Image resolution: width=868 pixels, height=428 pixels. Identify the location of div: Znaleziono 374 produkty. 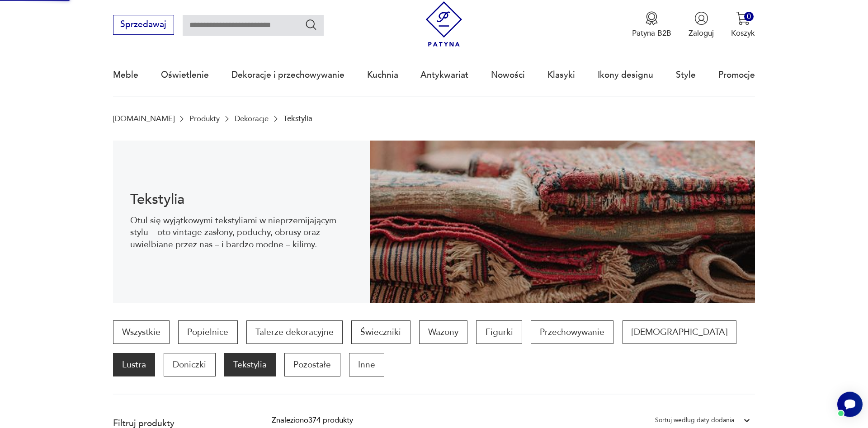
(313, 420).